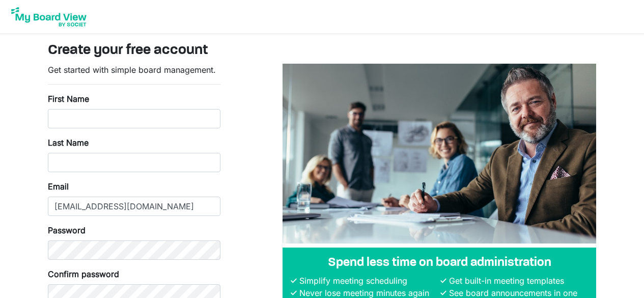 The image size is (644, 298). I want to click on li: Get built-in meeting templates, so click(517, 281).